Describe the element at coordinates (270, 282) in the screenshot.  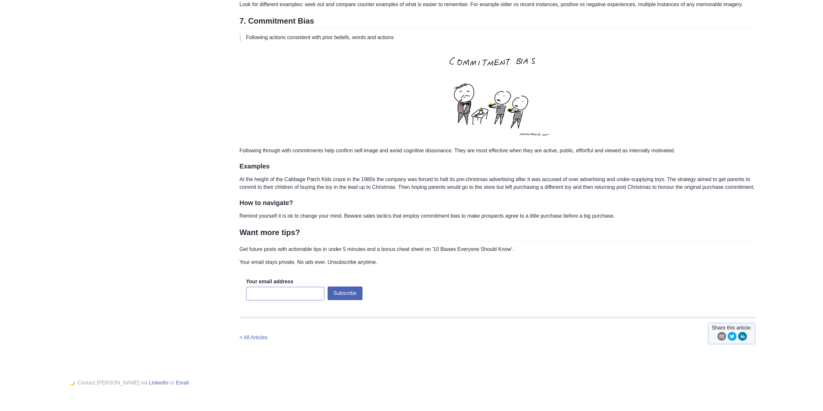
I see `label: Your email address` at that location.